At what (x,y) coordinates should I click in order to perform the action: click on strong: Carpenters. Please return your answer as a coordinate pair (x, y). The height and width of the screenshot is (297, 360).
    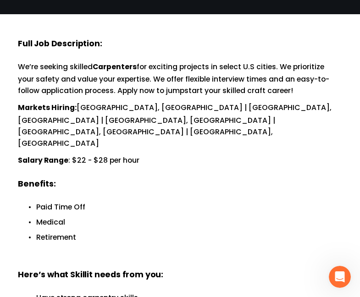
    Looking at the image, I should click on (115, 67).